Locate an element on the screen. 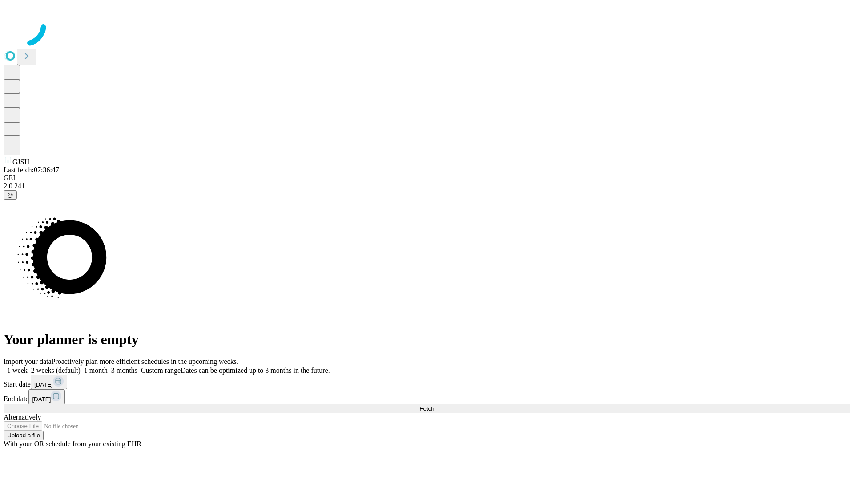 The width and height of the screenshot is (854, 481). div: 2.0.241 is located at coordinates (427, 186).